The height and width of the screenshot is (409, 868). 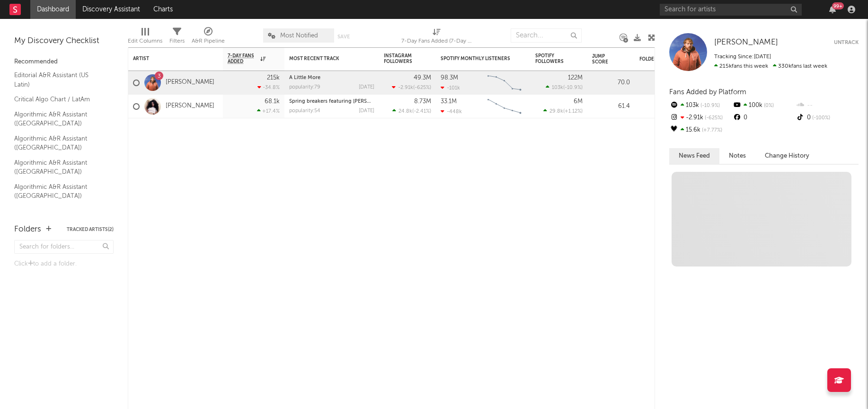 What do you see at coordinates (64, 264) in the screenshot?
I see `div: Click to add a folder.` at bounding box center [64, 264].